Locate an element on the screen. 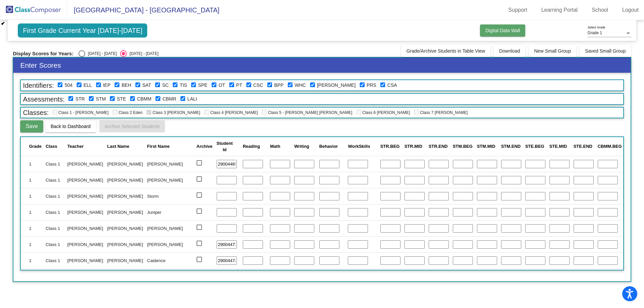 This screenshot has width=644, height=308. label: STAR READING is located at coordinates (80, 99).